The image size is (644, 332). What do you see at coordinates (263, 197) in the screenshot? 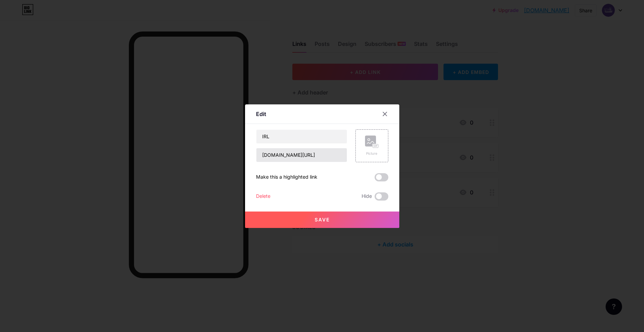
I see `div: Delete` at bounding box center [263, 197].